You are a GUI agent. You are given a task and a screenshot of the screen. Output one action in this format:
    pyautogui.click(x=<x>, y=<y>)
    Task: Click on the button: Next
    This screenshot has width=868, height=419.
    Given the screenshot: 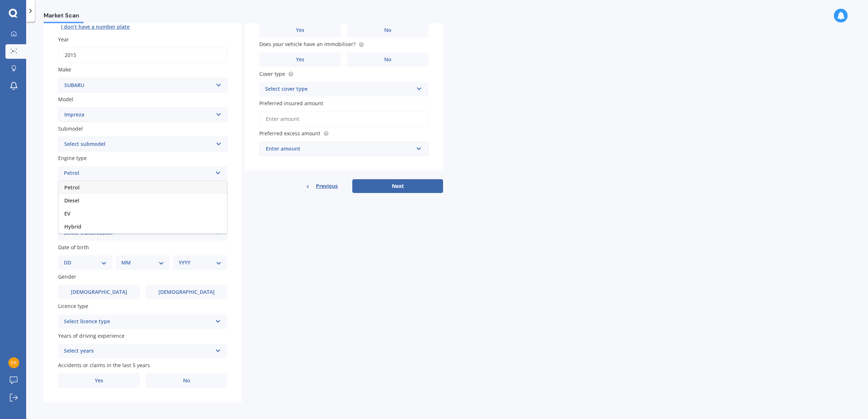 What is the action you would take?
    pyautogui.click(x=397, y=186)
    